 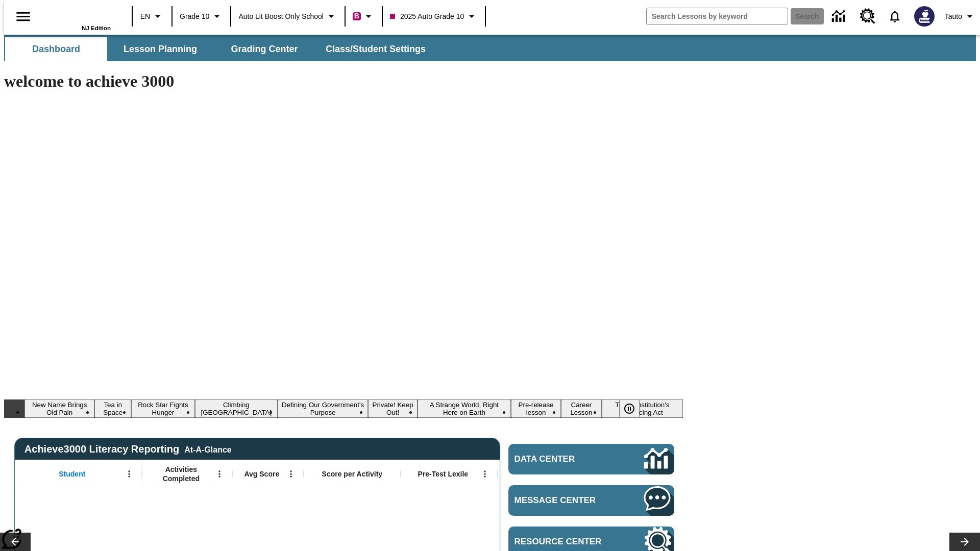 I want to click on span: Pre-Test Lexile, so click(x=443, y=473).